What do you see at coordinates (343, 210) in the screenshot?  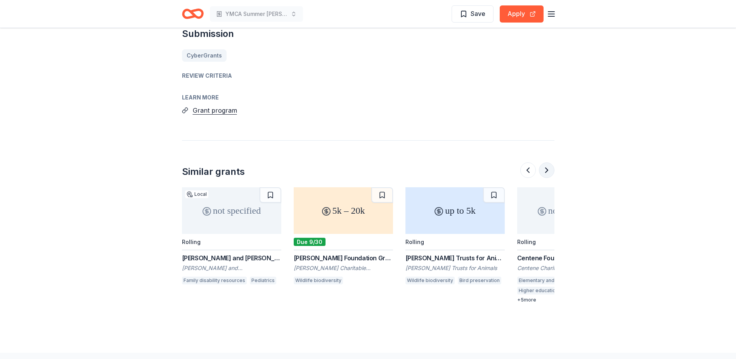 I see `div: 5k – 20k` at bounding box center [343, 210].